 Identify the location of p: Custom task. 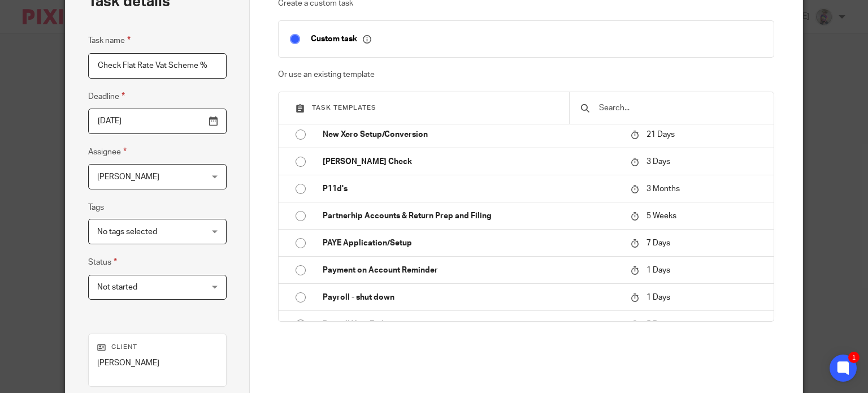
(341, 39).